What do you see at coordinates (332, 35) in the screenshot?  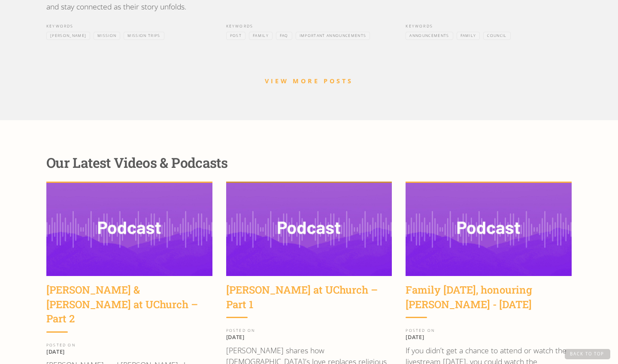 I see `div: Important Announcements` at bounding box center [332, 35].